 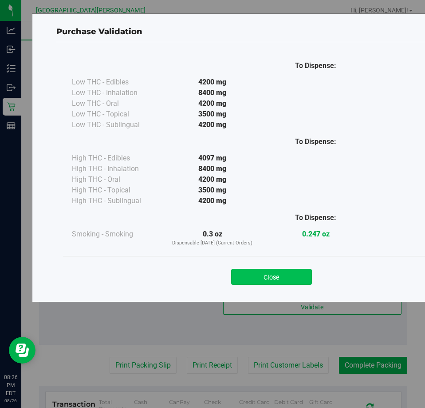 What do you see at coordinates (116, 103) in the screenshot?
I see `div: Low THC - Oral` at bounding box center [116, 103].